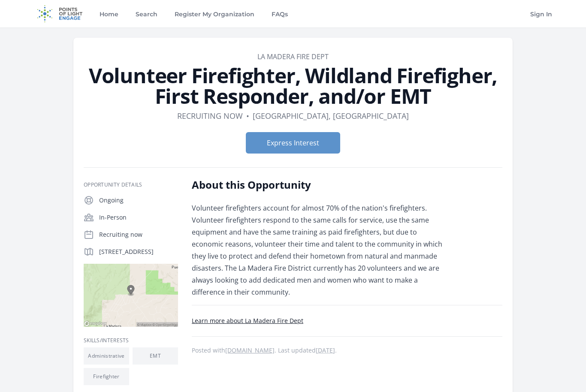 Image resolution: width=586 pixels, height=392 pixels. Describe the element at coordinates (131, 340) in the screenshot. I see `h3: Skills/Interests` at that location.